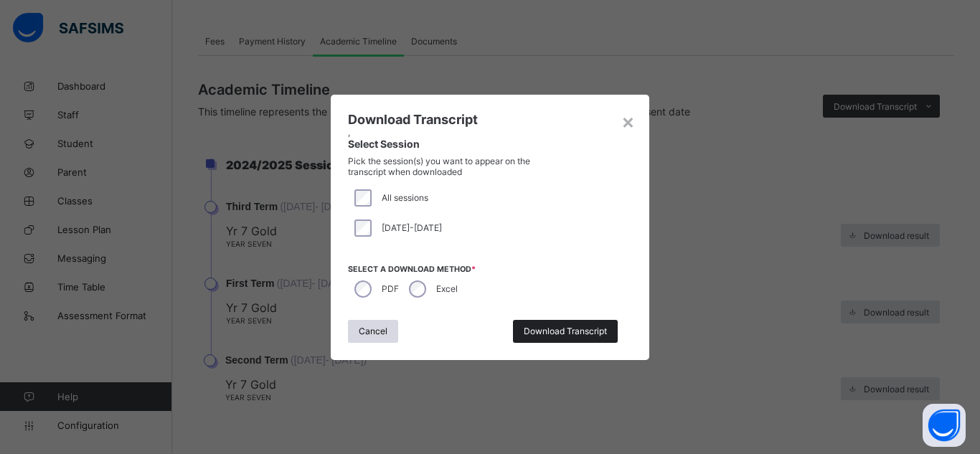 Image resolution: width=980 pixels, height=454 pixels. Describe the element at coordinates (490, 269) in the screenshot. I see `span: Select a download method` at that location.